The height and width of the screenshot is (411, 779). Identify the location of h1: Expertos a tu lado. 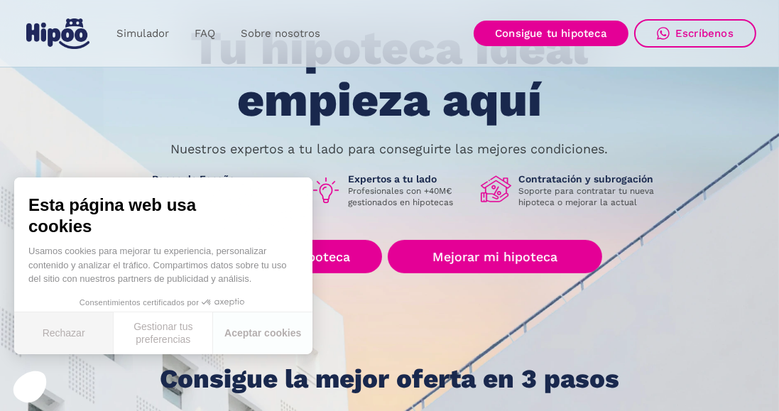
(409, 179).